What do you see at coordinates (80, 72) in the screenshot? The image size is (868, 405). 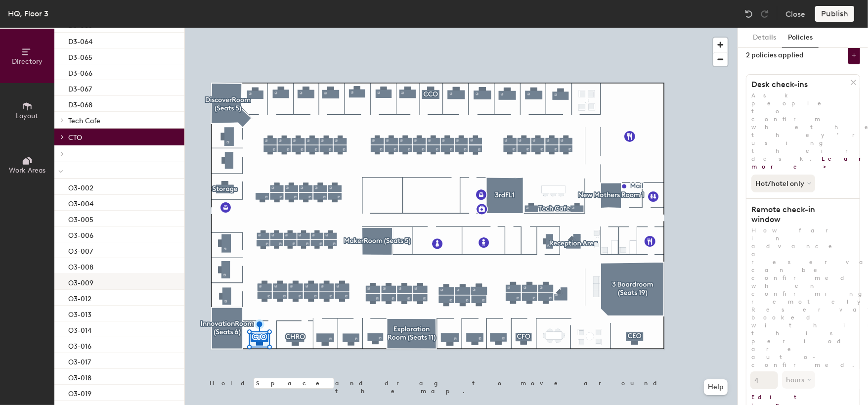 I see `p: D3-066` at bounding box center [80, 72].